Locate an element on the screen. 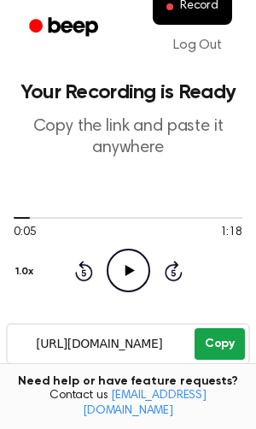 The height and width of the screenshot is (429, 256). p: Copy the link and paste it anywhere is located at coordinates (128, 137).